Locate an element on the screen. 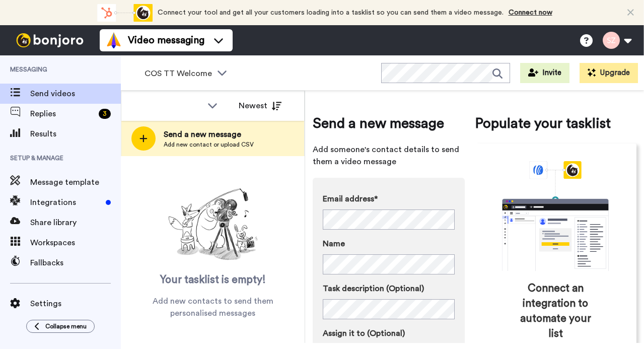  label: Email address* is located at coordinates (389, 199).